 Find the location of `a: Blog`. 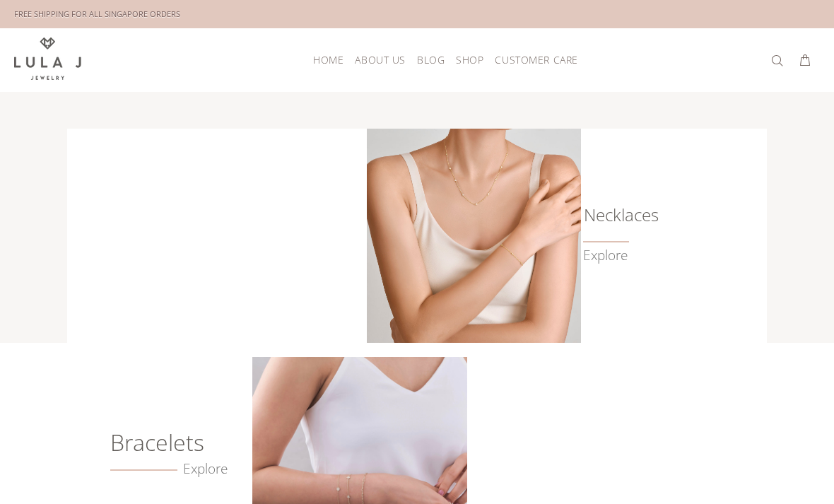

a: Blog is located at coordinates (431, 59).